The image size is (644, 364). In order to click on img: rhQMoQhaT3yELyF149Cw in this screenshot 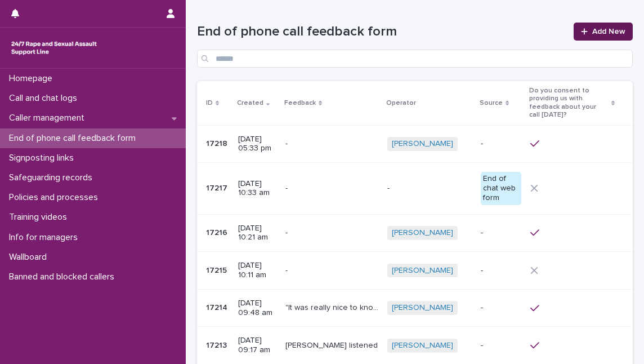, I will do `click(54, 48)`.